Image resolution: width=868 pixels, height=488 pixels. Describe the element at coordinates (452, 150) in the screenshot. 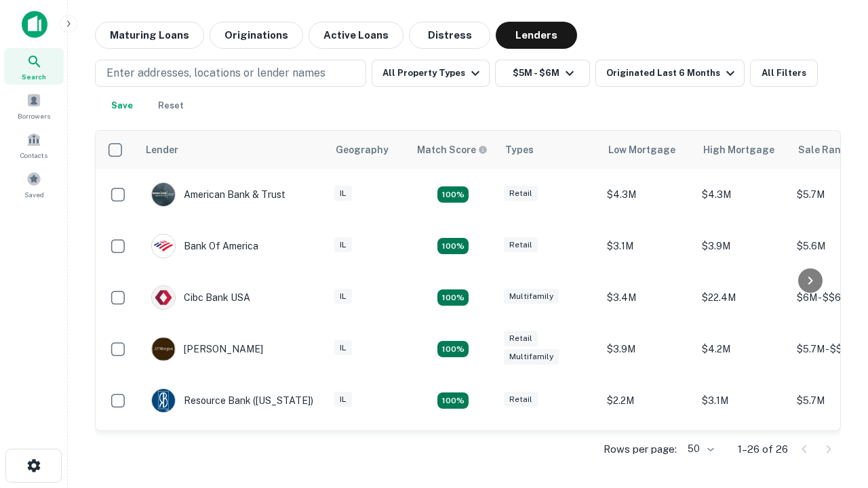

I see `th: Capitalize uses an advanced AI algorithm to match your search with the best lender. The match sco...` at that location.